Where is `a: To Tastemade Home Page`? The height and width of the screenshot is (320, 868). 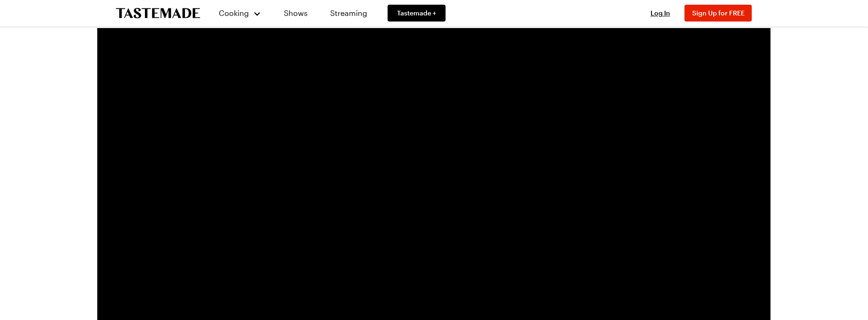 a: To Tastemade Home Page is located at coordinates (158, 13).